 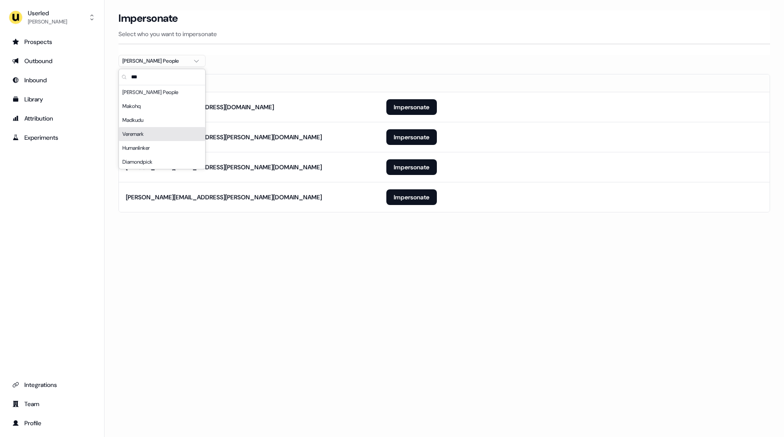 What do you see at coordinates (52, 118) in the screenshot?
I see `div: Attribution` at bounding box center [52, 118].